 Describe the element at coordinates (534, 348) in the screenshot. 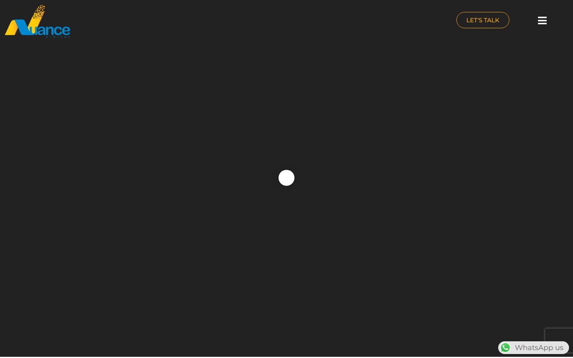

I see `a: WhatsAppWhatsApp us` at that location.